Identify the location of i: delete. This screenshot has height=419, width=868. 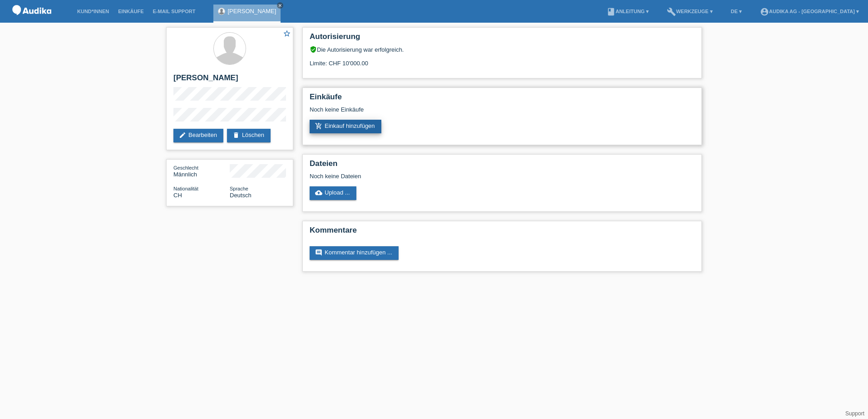
(236, 135).